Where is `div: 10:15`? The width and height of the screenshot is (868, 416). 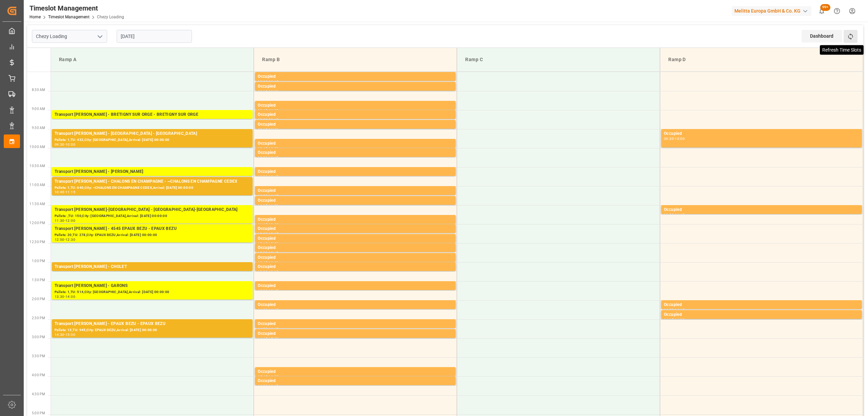
div: 10:15 is located at coordinates (274, 158).